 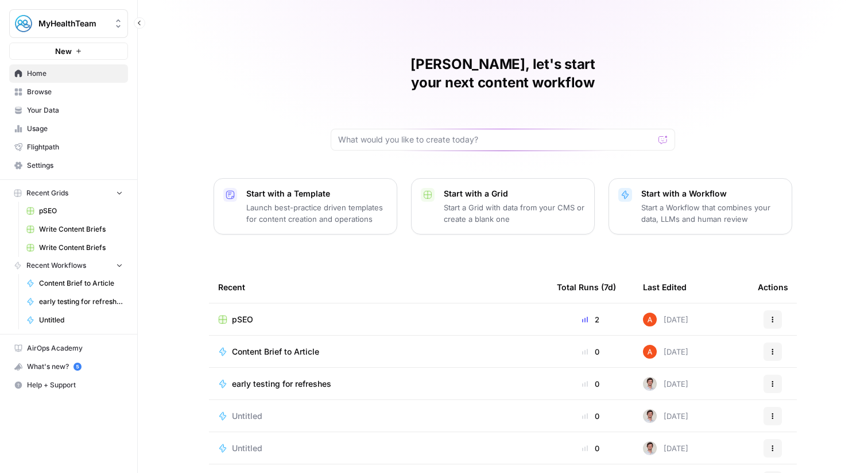 I want to click on span: Your Data, so click(x=74, y=110).